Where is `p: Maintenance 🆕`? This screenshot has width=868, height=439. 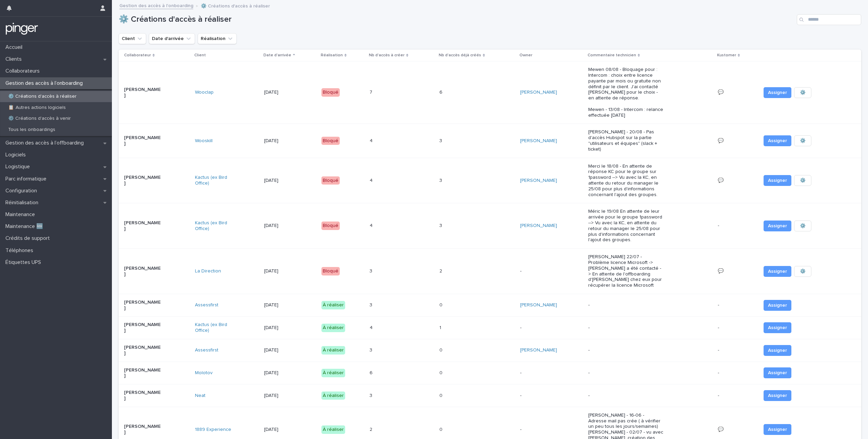
p: Maintenance 🆕 is located at coordinates (25, 227).